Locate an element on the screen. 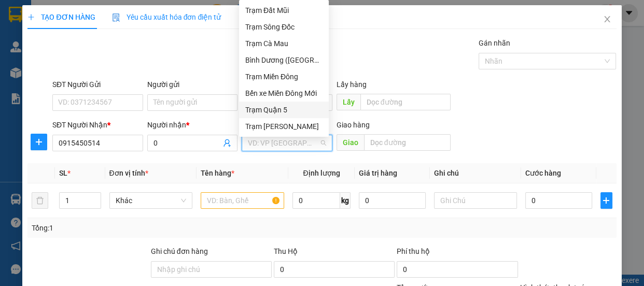  th: Ghi chú is located at coordinates (476, 173).